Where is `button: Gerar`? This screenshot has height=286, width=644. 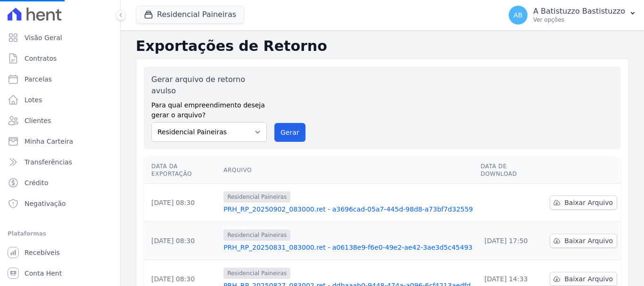 button: Gerar is located at coordinates (290, 132).